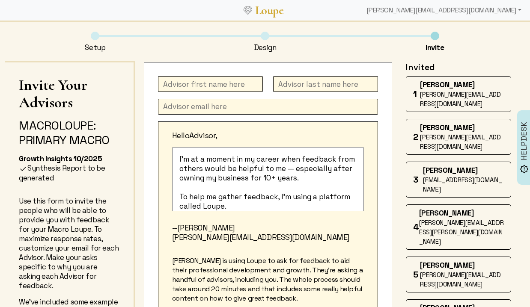 The height and width of the screenshot is (307, 530). Describe the element at coordinates (269, 10) in the screenshot. I see `a: Loupe` at that location.